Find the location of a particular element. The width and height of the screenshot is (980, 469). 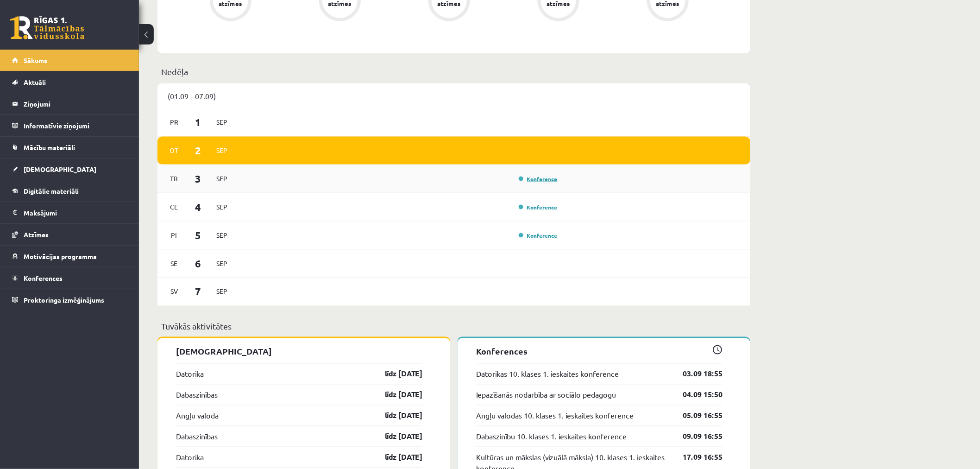

span: 1 is located at coordinates (198, 122).